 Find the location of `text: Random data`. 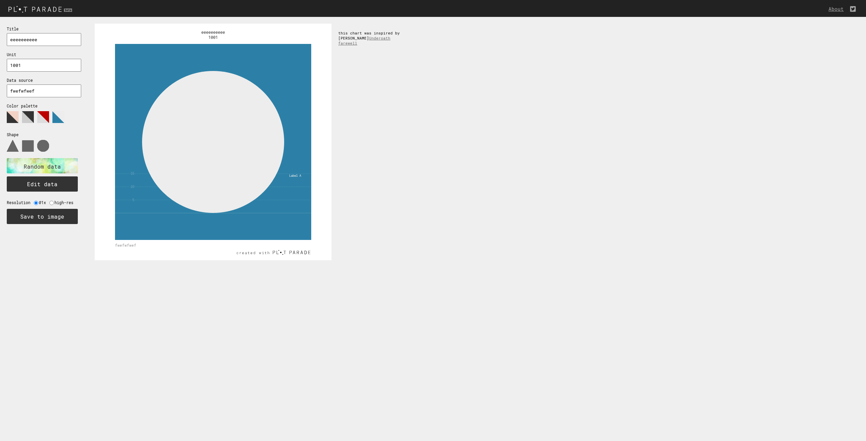

text: Random data is located at coordinates (42, 166).